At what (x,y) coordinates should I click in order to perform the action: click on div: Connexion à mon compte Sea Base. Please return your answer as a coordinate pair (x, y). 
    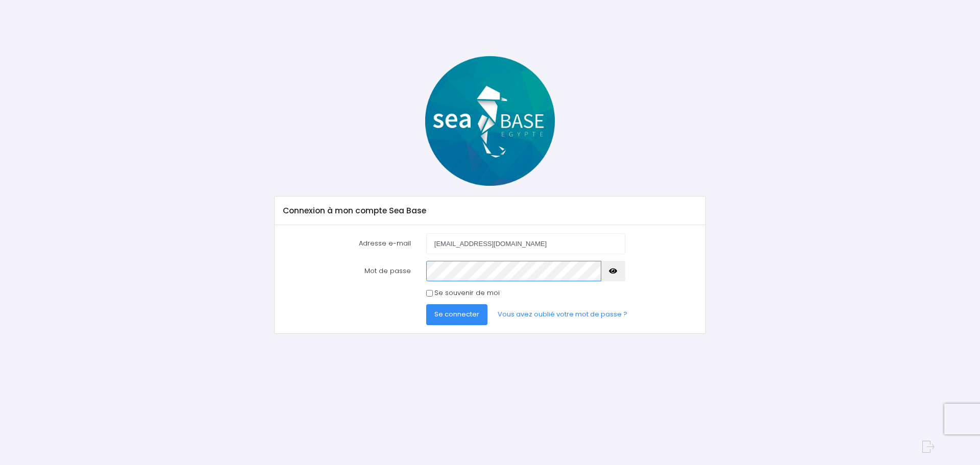
    Looking at the image, I should click on (490, 211).